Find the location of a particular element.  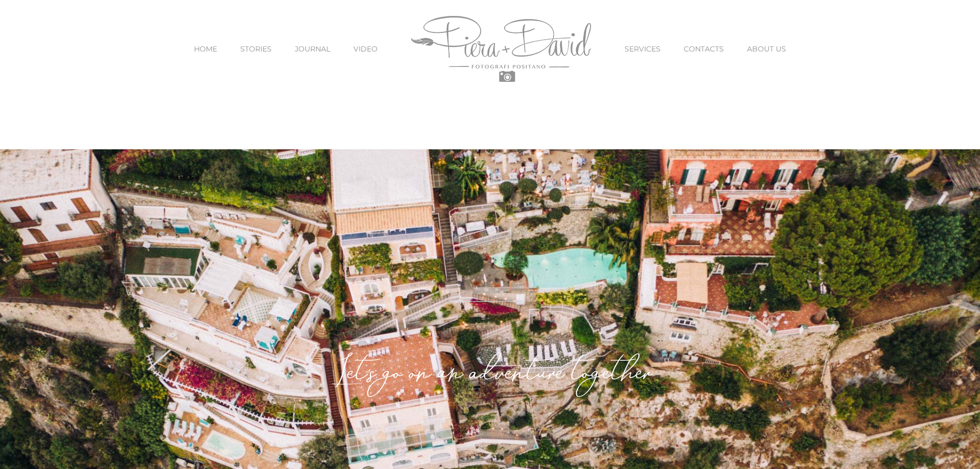

a: JOURNAL is located at coordinates (312, 49).